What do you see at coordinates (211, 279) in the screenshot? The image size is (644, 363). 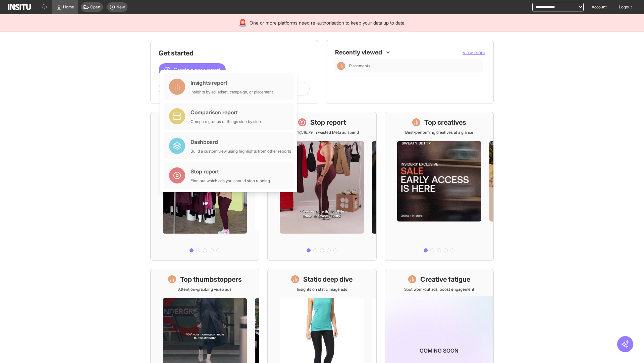 I see `h1: Top thumbstoppers` at bounding box center [211, 279].